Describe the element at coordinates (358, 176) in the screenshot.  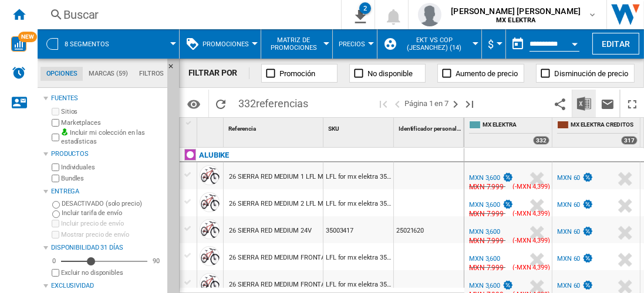
I see `div: LFL for mx elektra 35003417-1` at that location.